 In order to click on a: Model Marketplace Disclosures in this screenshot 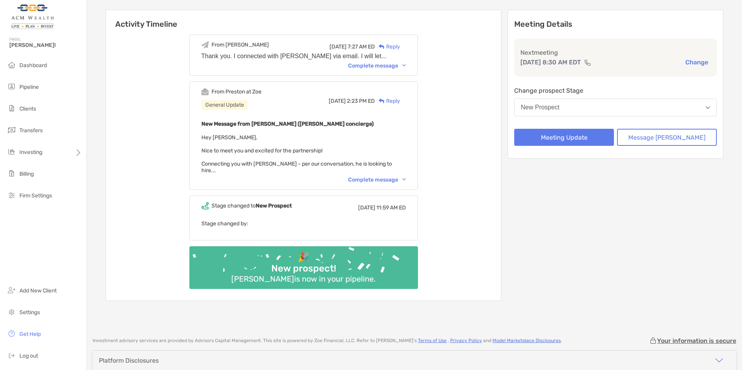, I will do `click(526, 341)`.